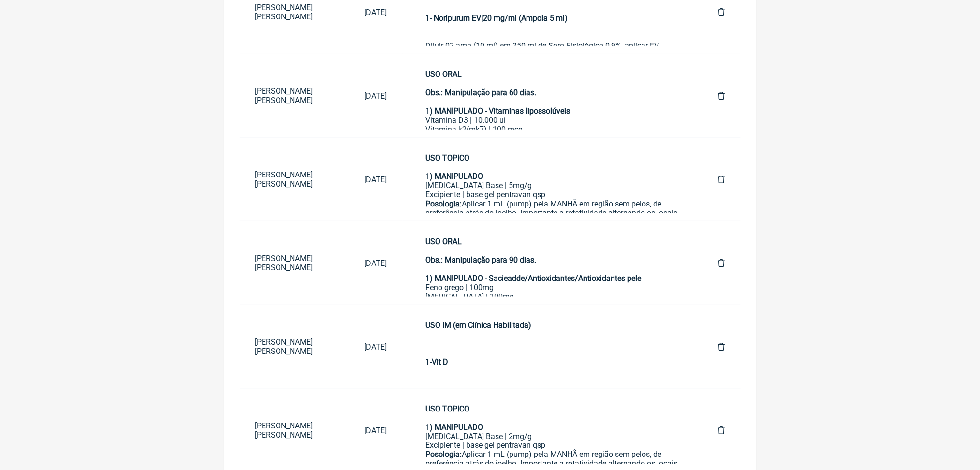 This screenshot has height=470, width=980. Describe the element at coordinates (437, 362) in the screenshot. I see `strong: 1-Vit D` at that location.